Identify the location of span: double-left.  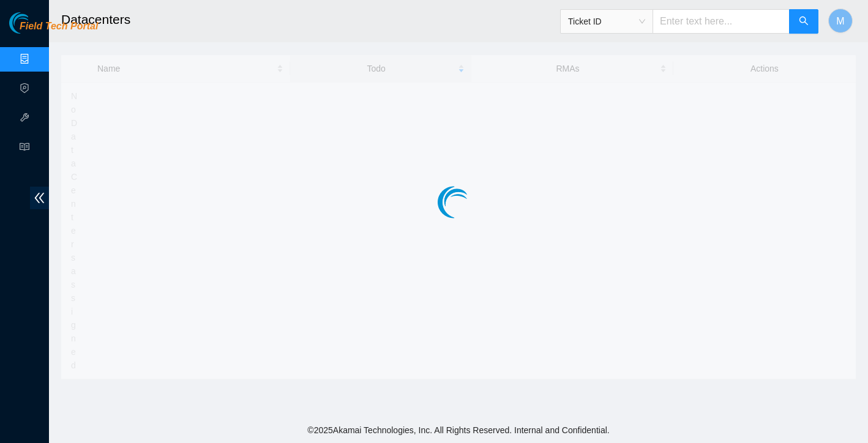
(39, 198).